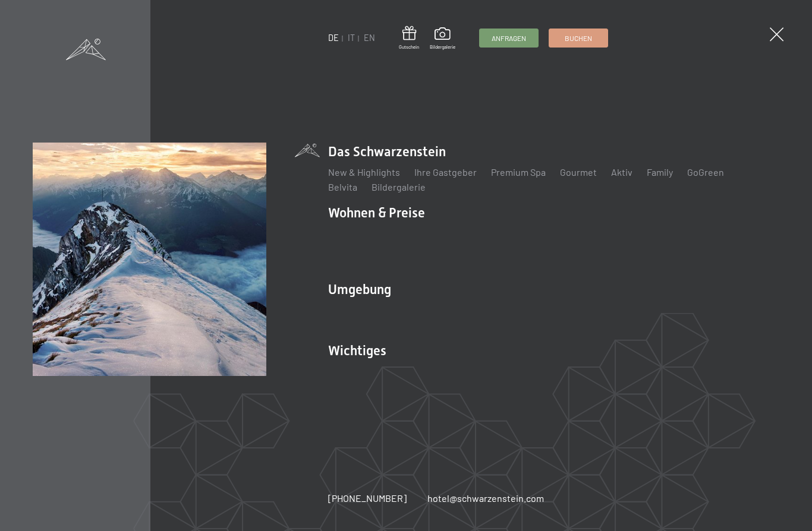 This screenshot has height=531, width=812. What do you see at coordinates (364, 172) in the screenshot?
I see `a: New & Highlights` at bounding box center [364, 172].